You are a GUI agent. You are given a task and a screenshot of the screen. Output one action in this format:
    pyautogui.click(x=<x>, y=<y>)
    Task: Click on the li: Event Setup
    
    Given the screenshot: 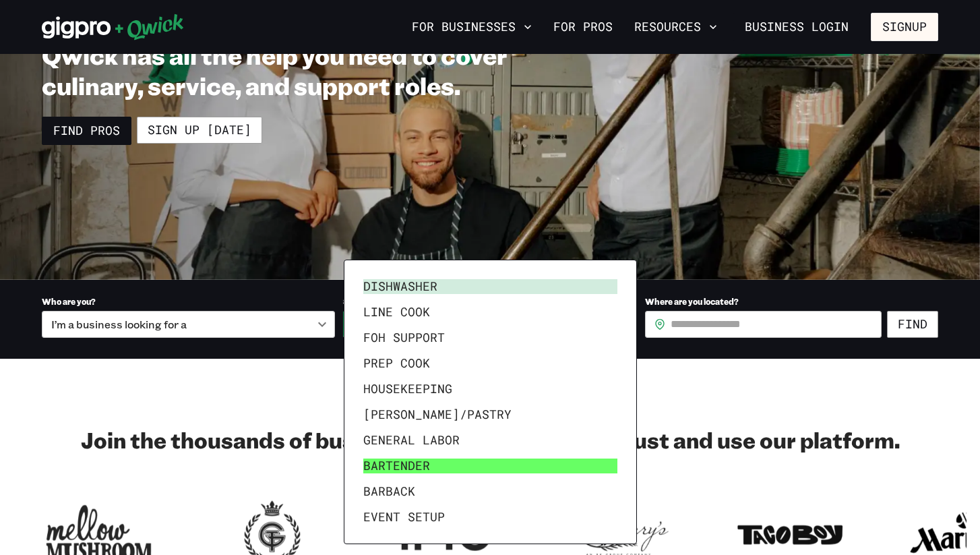 What is the action you would take?
    pyautogui.click(x=490, y=517)
    